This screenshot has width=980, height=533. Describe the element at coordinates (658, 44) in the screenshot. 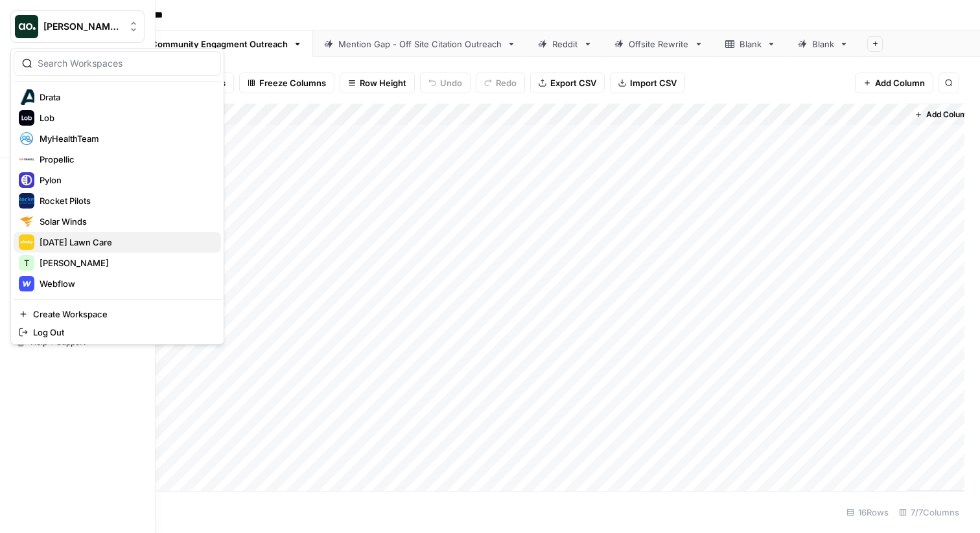

I see `div: Offsite Rewrite` at that location.